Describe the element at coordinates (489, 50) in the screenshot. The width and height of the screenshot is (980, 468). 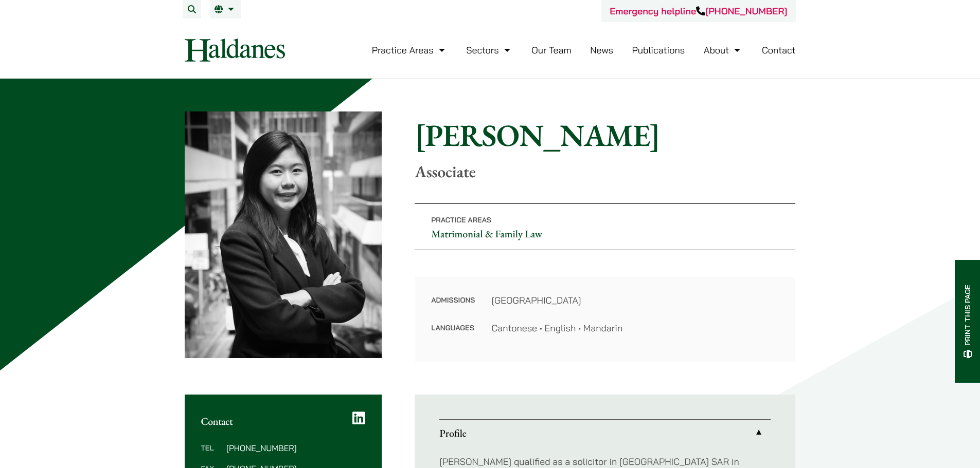
I see `a: Sectors` at that location.